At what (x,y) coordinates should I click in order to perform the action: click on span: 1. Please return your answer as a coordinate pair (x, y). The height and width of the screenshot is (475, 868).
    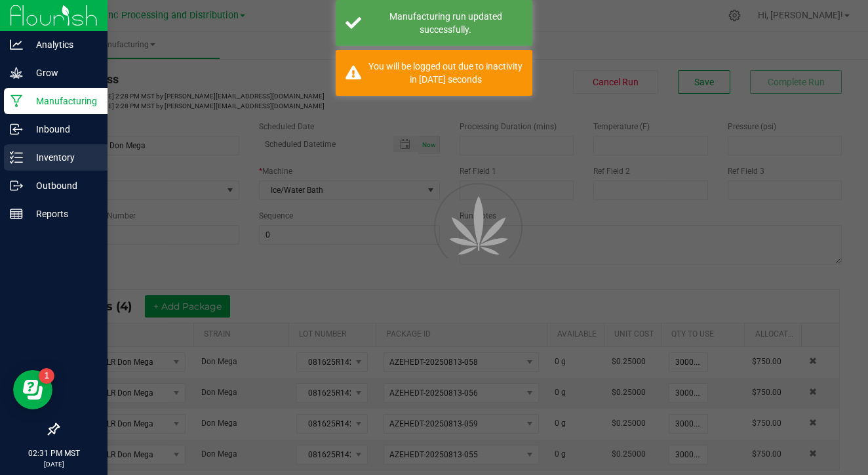
    Looking at the image, I should click on (8, 7).